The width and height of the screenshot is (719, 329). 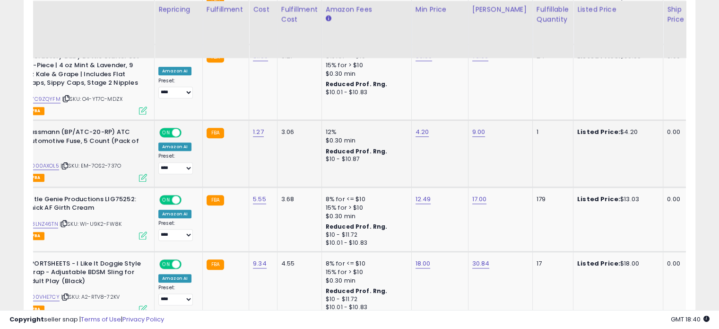 What do you see at coordinates (690, 319) in the screenshot?
I see `span: 2025-10-8 18:40 GMT` at bounding box center [690, 319].